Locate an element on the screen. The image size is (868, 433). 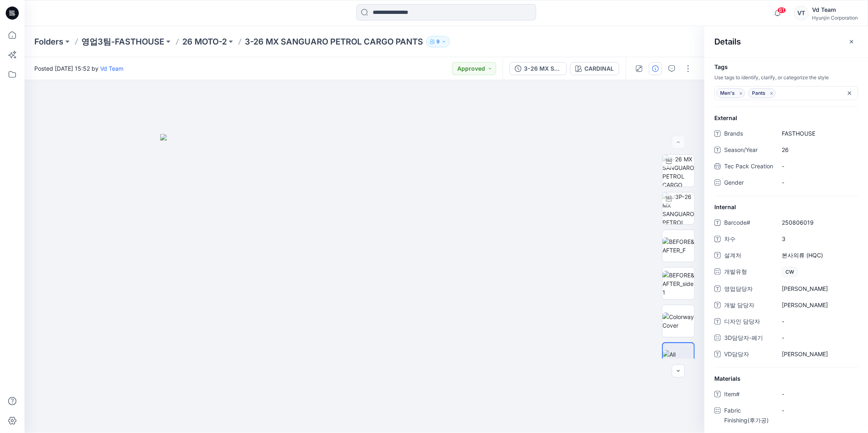
span: 개발 담당자 is located at coordinates (749, 306).